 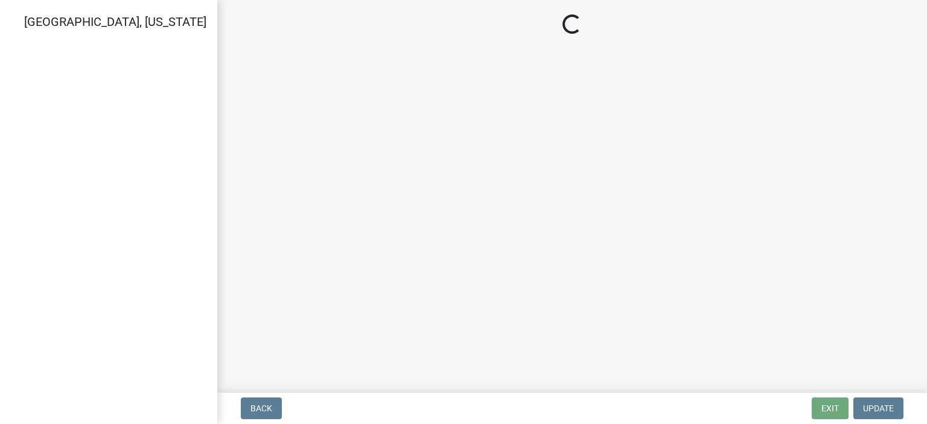 I want to click on span: Update, so click(x=878, y=409).